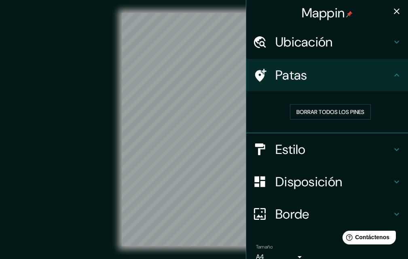 The width and height of the screenshot is (408, 259). What do you see at coordinates (323, 13) in the screenshot?
I see `font: Mappin` at bounding box center [323, 13].